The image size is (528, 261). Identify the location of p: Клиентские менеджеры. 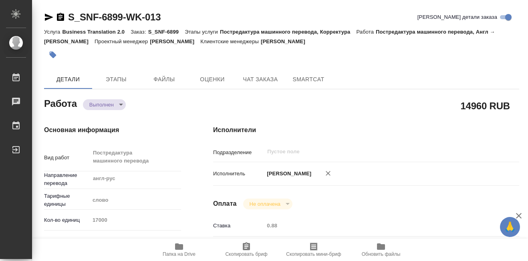
(230, 41).